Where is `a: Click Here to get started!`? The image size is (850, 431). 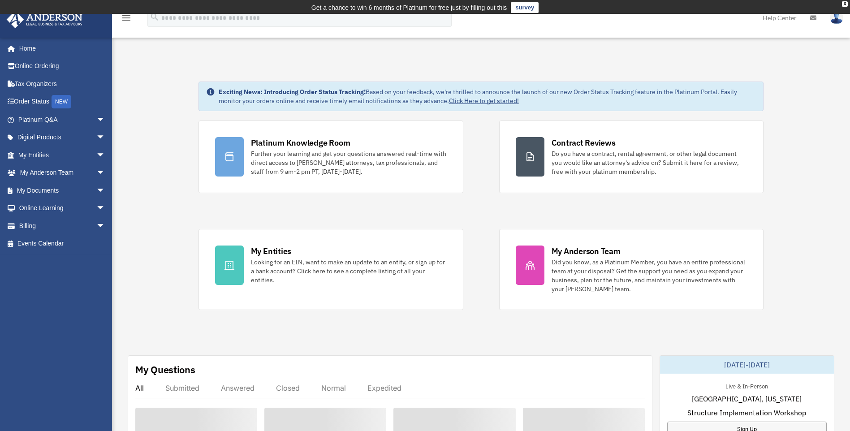
a: Click Here to get started! is located at coordinates (484, 101).